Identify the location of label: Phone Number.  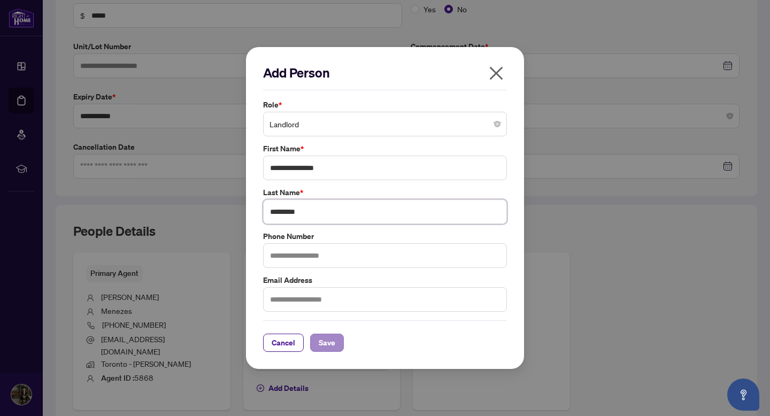
(385, 236).